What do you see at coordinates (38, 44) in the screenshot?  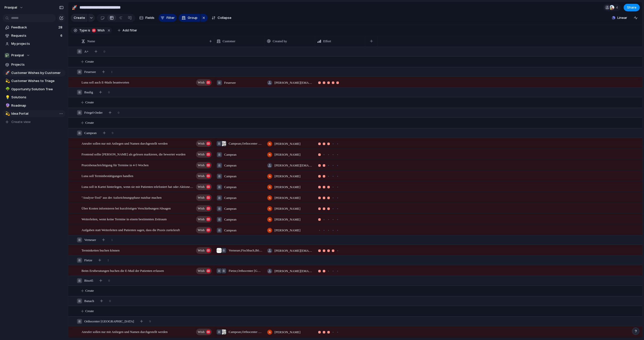 I see `span: My projects` at bounding box center [38, 44].